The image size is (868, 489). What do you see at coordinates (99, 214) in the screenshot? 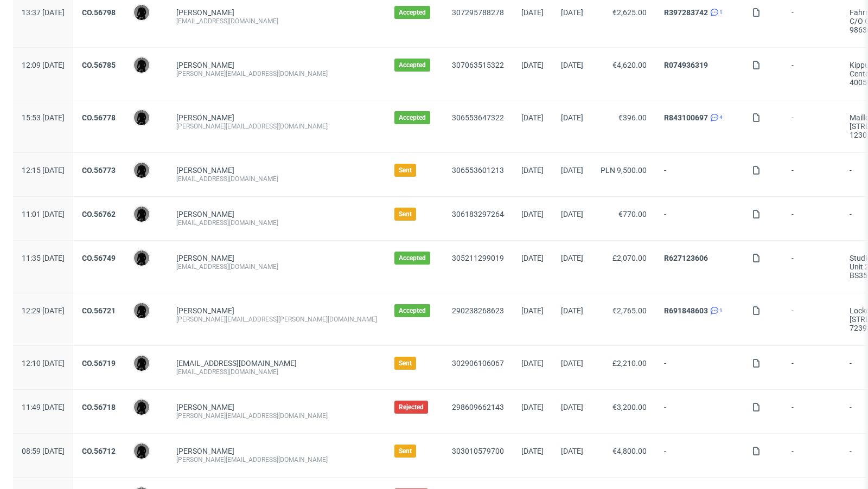
I see `a: CO.56762` at bounding box center [99, 214].